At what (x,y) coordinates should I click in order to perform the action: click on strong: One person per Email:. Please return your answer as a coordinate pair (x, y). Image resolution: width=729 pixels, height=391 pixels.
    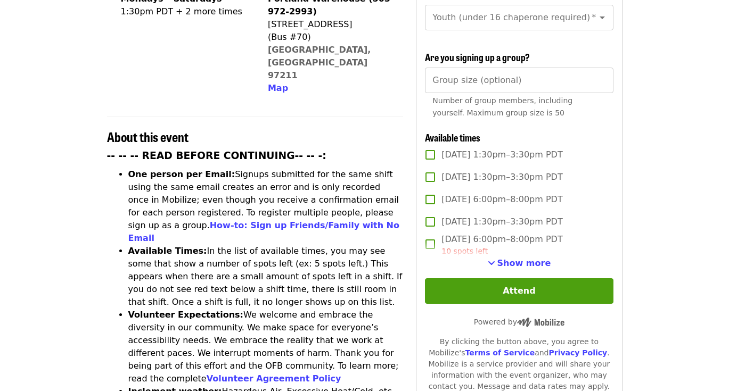
    Looking at the image, I should click on (182, 174).